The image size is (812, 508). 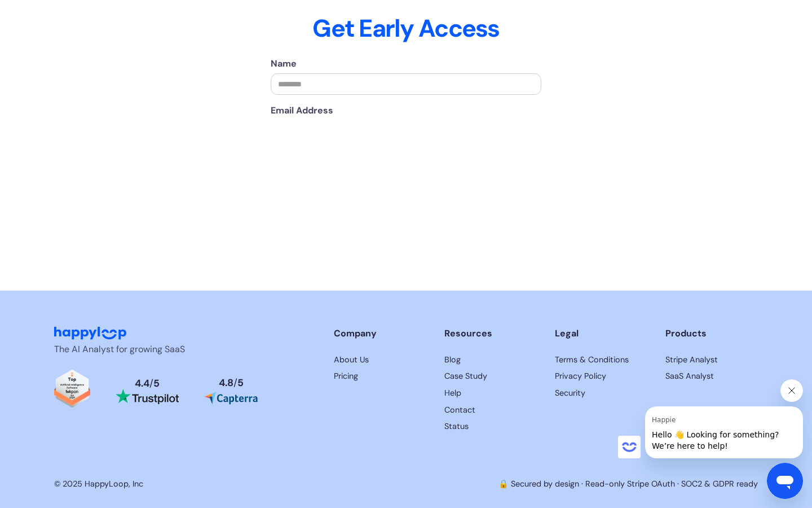 I want to click on p: The AI Analyst for growing SaaS, so click(x=148, y=349).